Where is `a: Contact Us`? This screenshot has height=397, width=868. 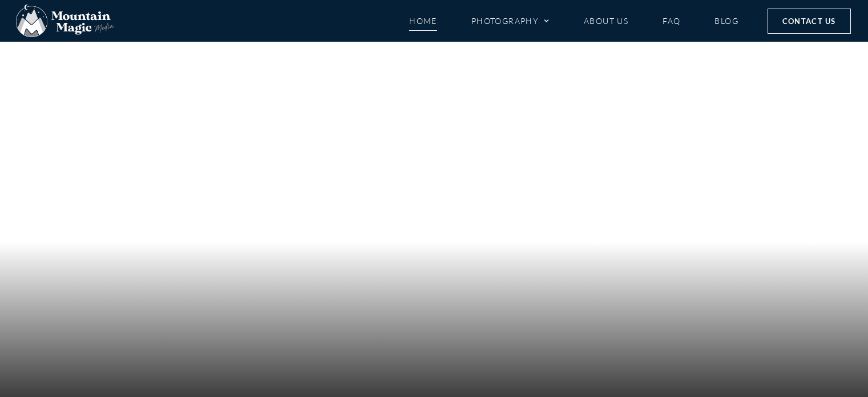 a: Contact Us is located at coordinates (810, 21).